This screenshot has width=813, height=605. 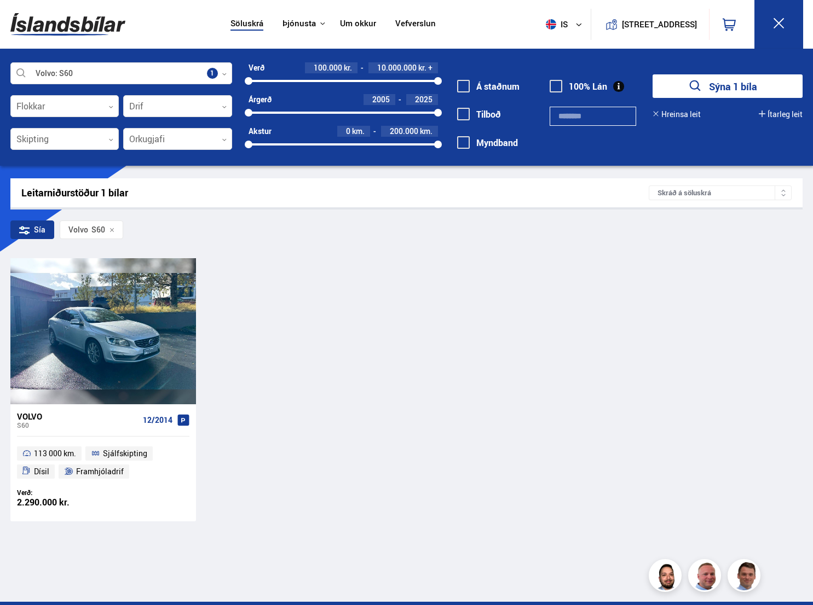 What do you see at coordinates (260, 100) in the screenshot?
I see `div: Árgerð` at bounding box center [260, 100].